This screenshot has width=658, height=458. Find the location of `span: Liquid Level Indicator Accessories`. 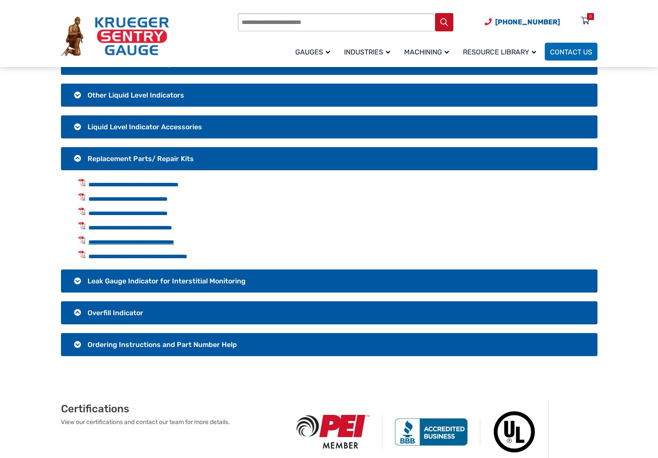

span: Liquid Level Indicator Accessories is located at coordinates (145, 127).